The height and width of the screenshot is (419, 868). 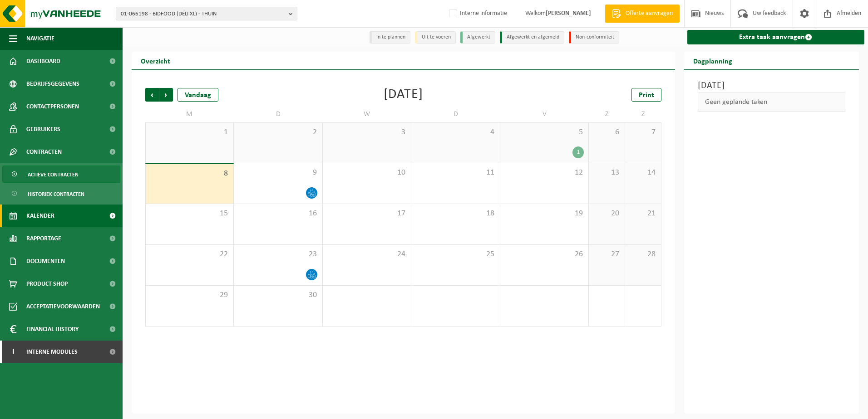 I want to click on td: W, so click(x=367, y=114).